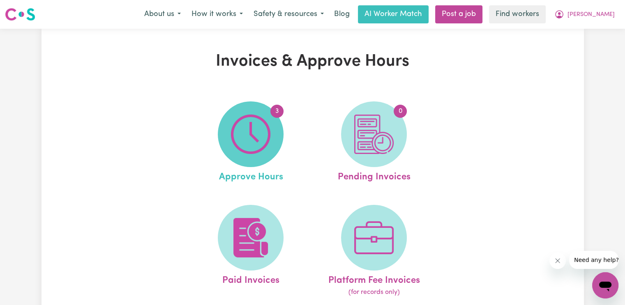 Image resolution: width=625 pixels, height=305 pixels. What do you see at coordinates (162, 14) in the screenshot?
I see `button: About us` at bounding box center [162, 14].